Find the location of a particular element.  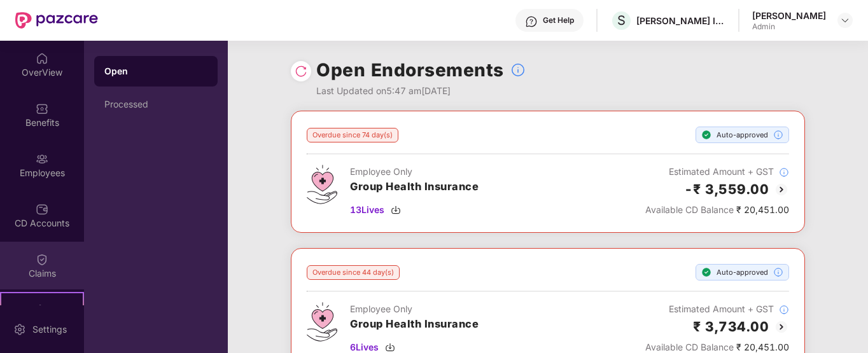

img: svg+xml;base64,PHN2ZyB4bWxucz0iaHR0cDovL3d3dy53My5vcmcvMjAwMC9zdmciIHdpZHRoPSIyMSIgaGVpZ2h0PSIyMC... is located at coordinates (42, 310).